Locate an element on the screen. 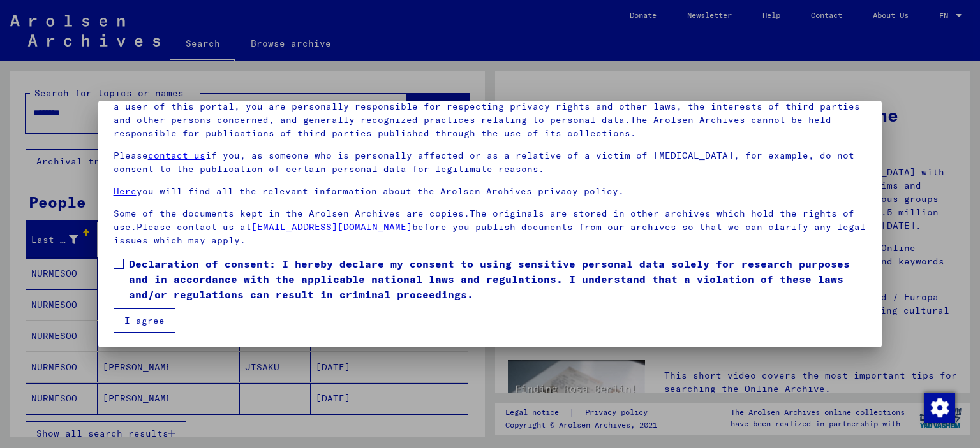 Image resolution: width=980 pixels, height=448 pixels. p: you will find all the relevant information about the Arolsen Archives privacy policy. is located at coordinates (490, 191).